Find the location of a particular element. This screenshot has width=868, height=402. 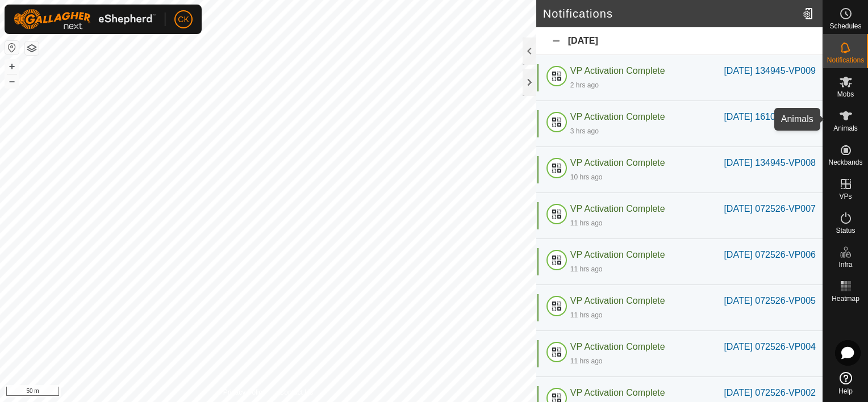

div: 2 hrs ago is located at coordinates (584, 85).